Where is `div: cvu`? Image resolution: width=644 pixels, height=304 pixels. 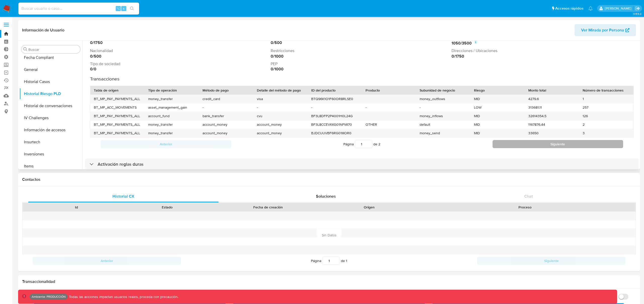
div: cvu is located at coordinates (280, 116).